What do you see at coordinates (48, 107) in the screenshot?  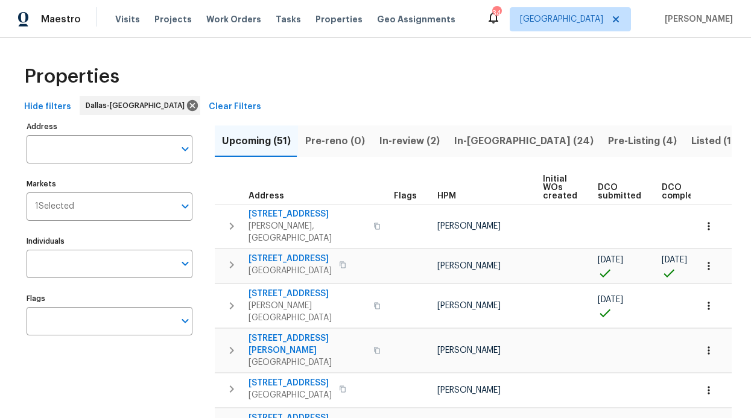 I see `button: Hide filters` at bounding box center [48, 107].